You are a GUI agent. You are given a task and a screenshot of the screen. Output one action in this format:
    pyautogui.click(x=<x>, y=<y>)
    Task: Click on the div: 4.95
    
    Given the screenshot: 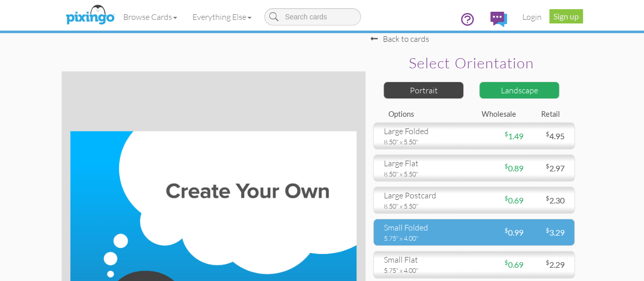 What is the action you would take?
    pyautogui.click(x=547, y=136)
    